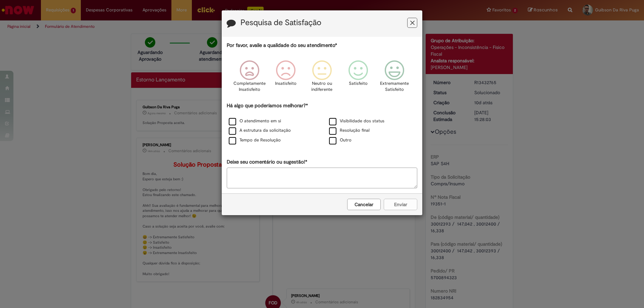 The height and width of the screenshot is (308, 644). What do you see at coordinates (281, 23) in the screenshot?
I see `label: Pesquisa de Satisfação` at bounding box center [281, 23].